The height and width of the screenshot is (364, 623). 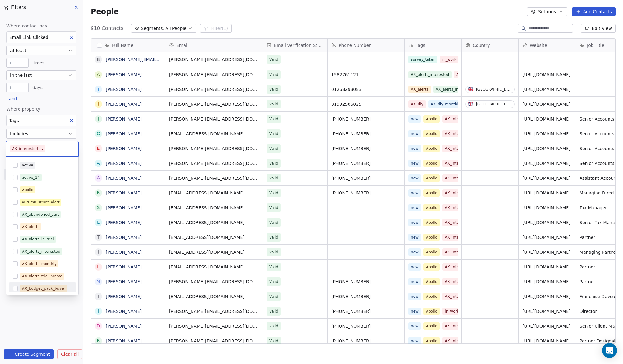 I want to click on div: AX_alerts, so click(x=31, y=227).